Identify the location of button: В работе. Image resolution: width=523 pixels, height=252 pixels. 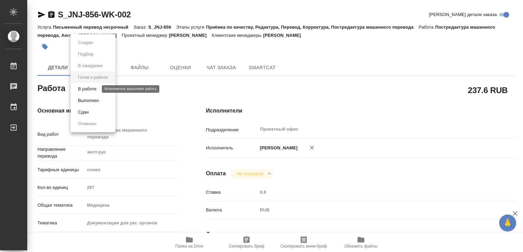
(87, 89).